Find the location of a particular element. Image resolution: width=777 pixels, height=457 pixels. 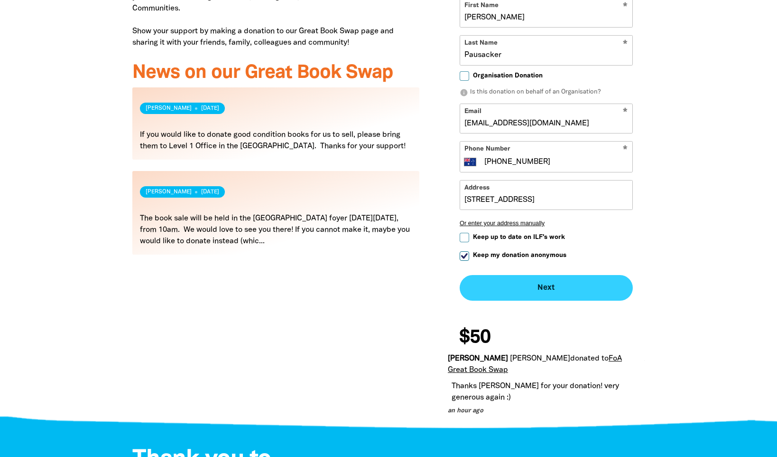

button: Or enter your address manually is located at coordinates (546, 223).